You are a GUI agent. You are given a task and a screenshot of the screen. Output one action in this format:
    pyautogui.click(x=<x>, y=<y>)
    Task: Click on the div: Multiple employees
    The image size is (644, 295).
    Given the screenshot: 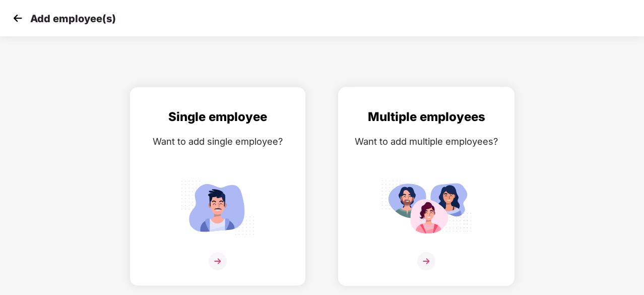 What is the action you would take?
    pyautogui.click(x=426, y=117)
    